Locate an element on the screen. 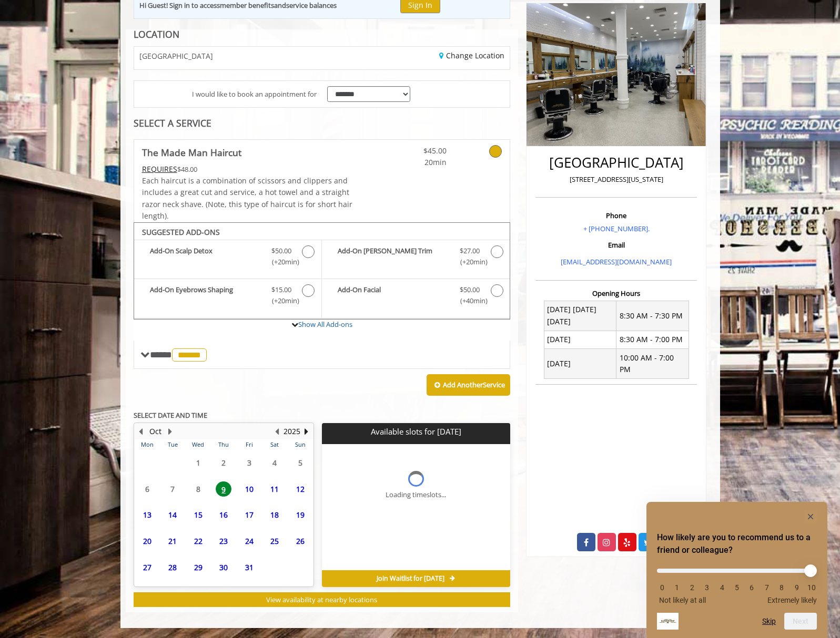 This screenshot has height=638, width=840. span: 28 is located at coordinates (173, 568).